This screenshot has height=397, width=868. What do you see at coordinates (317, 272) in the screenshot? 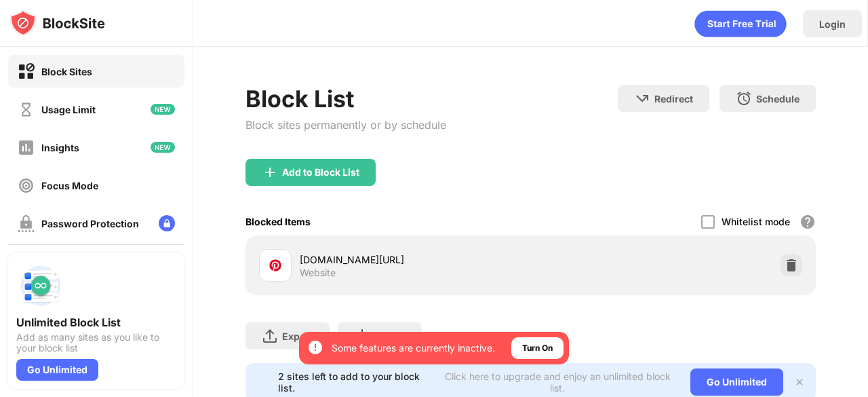
I see `div: Website` at bounding box center [317, 272].